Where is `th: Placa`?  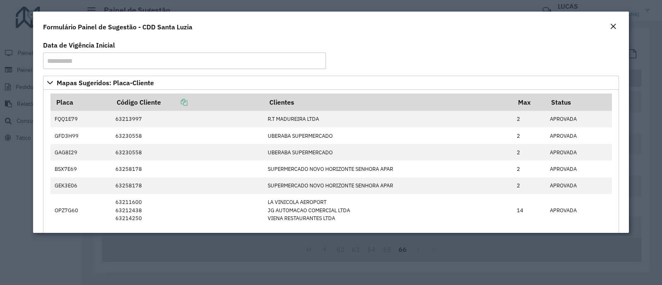
th: Placa is located at coordinates (81, 102).